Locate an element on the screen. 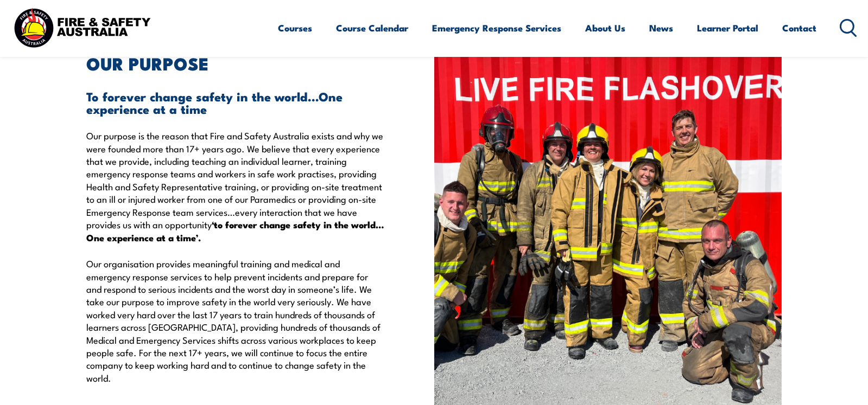 The width and height of the screenshot is (868, 405). a: Learner Portal is located at coordinates (727, 28).